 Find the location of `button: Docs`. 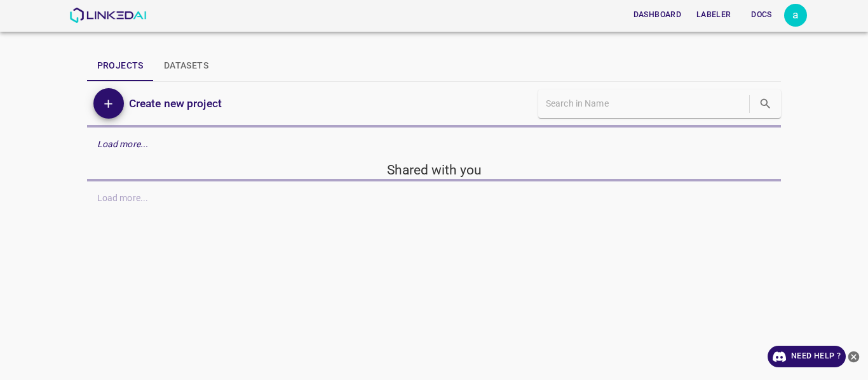

button: Docs is located at coordinates (761, 14).